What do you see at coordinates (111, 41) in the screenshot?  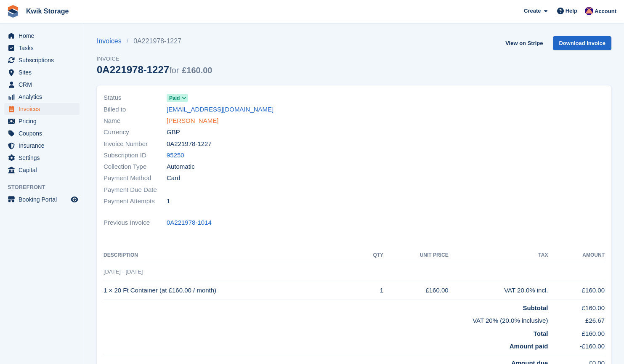 I see `a: Invoices` at bounding box center [111, 41].